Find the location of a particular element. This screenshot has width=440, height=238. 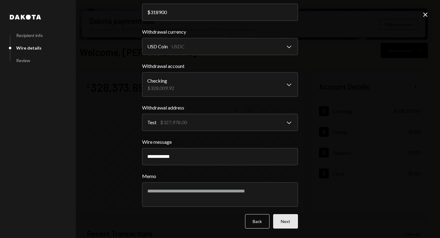

label: Withdrawal address is located at coordinates (220, 108).